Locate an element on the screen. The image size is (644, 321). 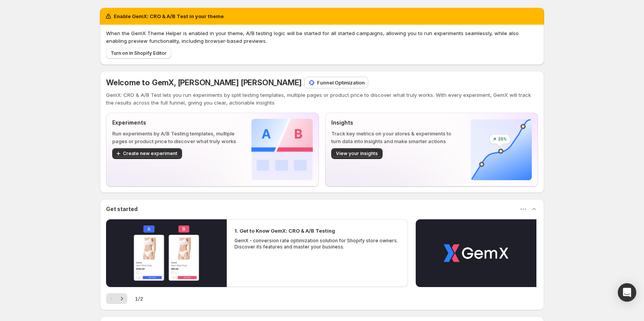
span: Create new experiment is located at coordinates (150, 153).